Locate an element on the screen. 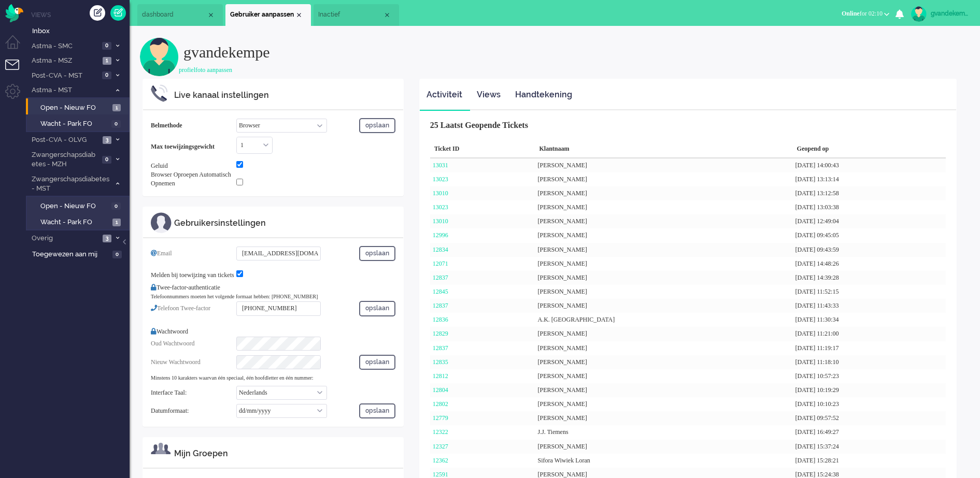 The height and width of the screenshot is (478, 980). div: Melden bij toewijzing van tickets is located at coordinates (194, 275).